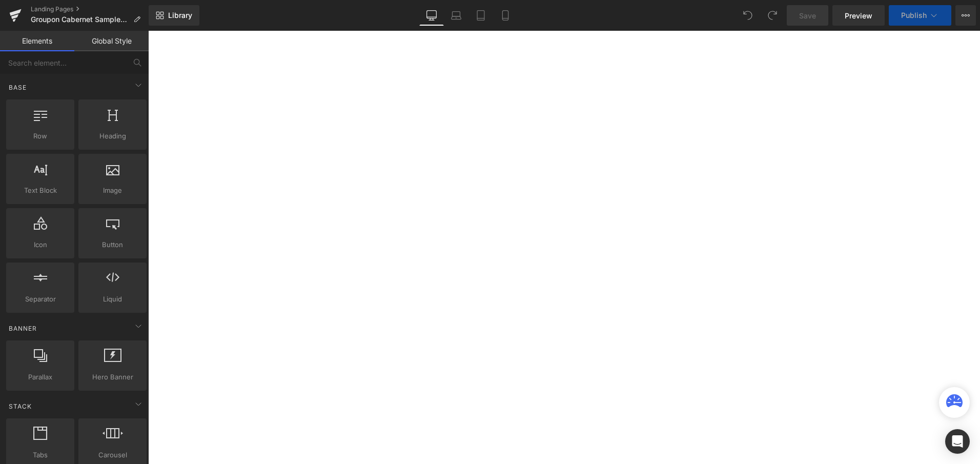 Image resolution: width=980 pixels, height=464 pixels. Describe the element at coordinates (919, 16) in the screenshot. I see `button: Publish` at that location.